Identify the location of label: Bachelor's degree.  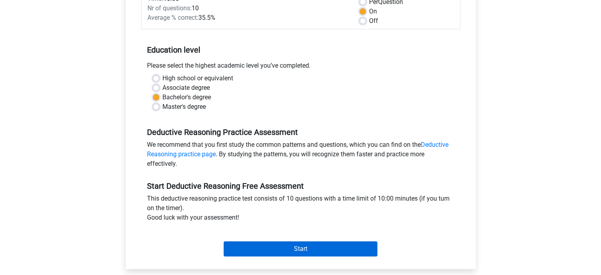
(187, 97).